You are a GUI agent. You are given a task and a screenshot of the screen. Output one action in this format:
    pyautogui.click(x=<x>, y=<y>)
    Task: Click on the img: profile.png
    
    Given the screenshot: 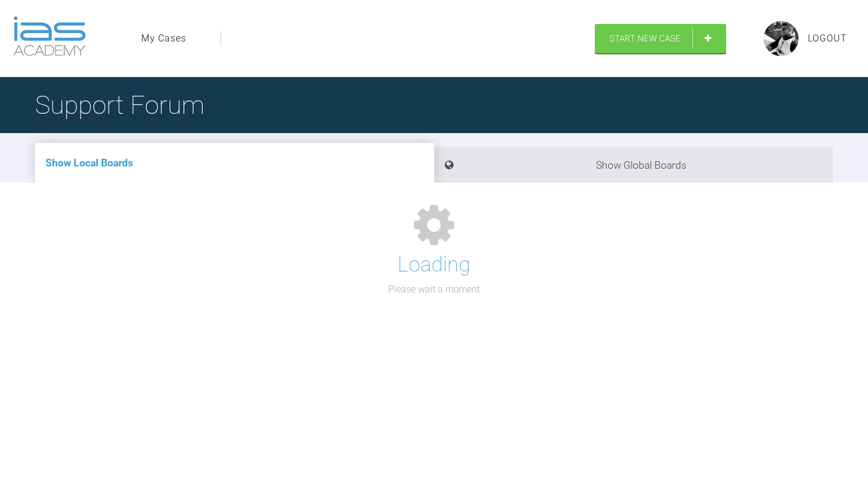 What is the action you would take?
    pyautogui.click(x=781, y=39)
    